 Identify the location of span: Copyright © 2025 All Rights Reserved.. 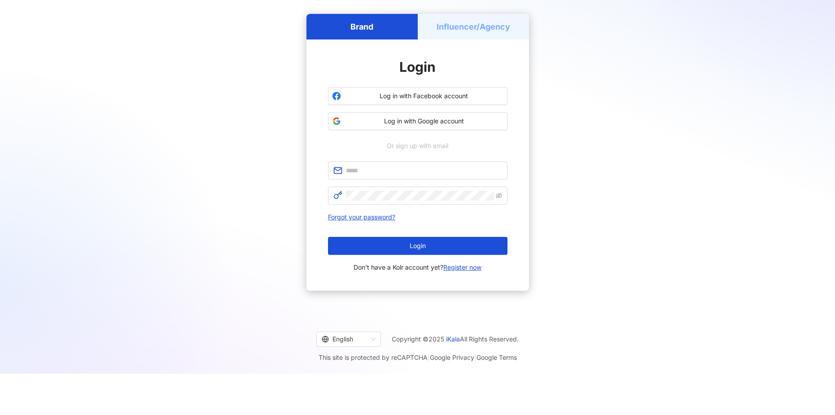
(455, 339).